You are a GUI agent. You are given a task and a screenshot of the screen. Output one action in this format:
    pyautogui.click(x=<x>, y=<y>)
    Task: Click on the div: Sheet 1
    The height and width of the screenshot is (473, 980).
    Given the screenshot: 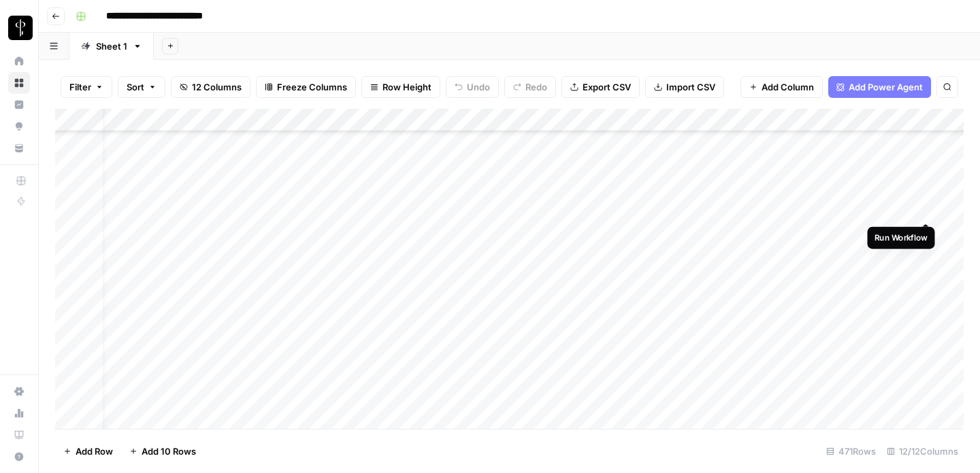 What is the action you would take?
    pyautogui.click(x=111, y=46)
    